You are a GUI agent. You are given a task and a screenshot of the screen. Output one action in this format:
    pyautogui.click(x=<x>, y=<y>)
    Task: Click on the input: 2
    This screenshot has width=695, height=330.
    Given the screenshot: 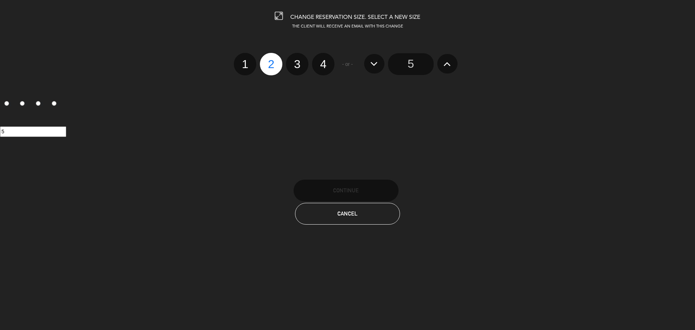 What is the action you would take?
    pyautogui.click(x=22, y=103)
    